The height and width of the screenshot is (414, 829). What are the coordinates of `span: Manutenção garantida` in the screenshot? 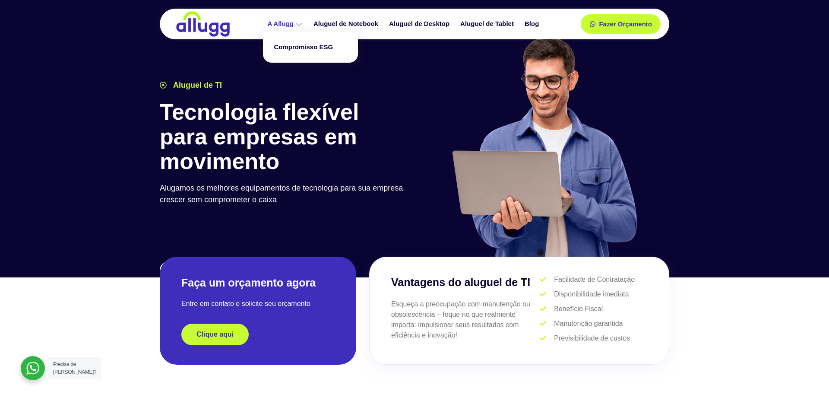 It's located at (588, 324).